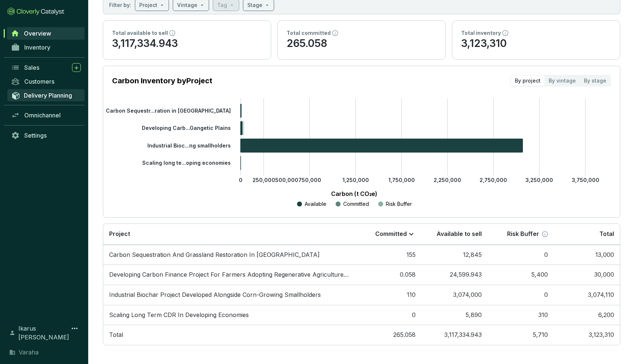  What do you see at coordinates (45, 33) in the screenshot?
I see `a: Overview` at bounding box center [45, 33].